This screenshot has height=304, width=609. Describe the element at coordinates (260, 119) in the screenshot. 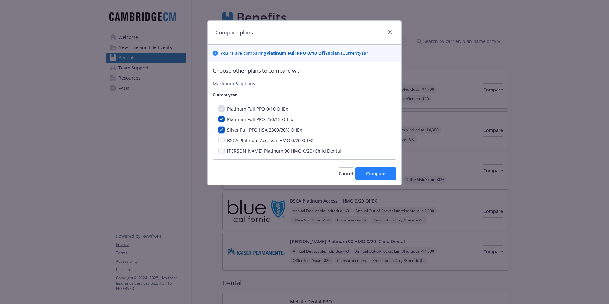

I see `span: Platinum Full PPO 250/15 OffEx` at that location.